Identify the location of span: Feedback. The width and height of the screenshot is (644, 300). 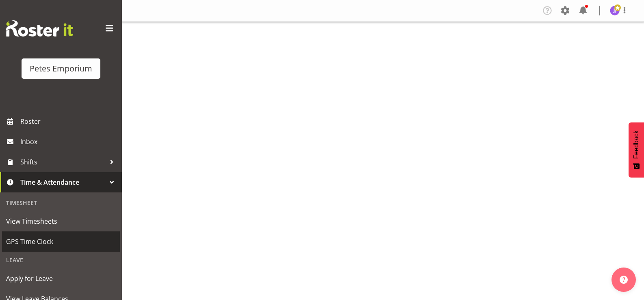
(637, 145).